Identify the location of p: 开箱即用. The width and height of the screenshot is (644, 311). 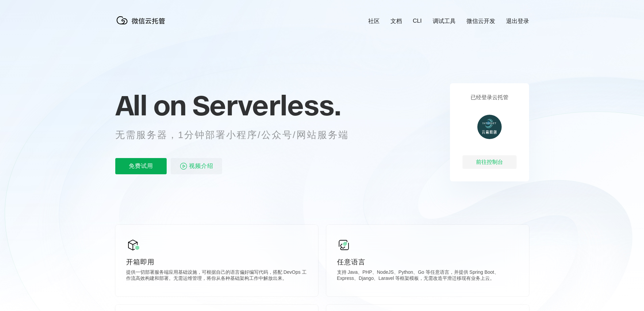
(217, 262).